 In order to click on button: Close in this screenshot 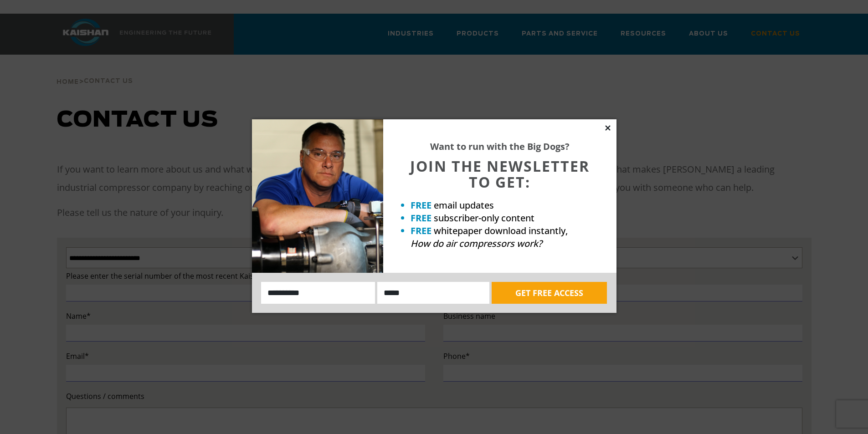, I will do `click(608, 128)`.